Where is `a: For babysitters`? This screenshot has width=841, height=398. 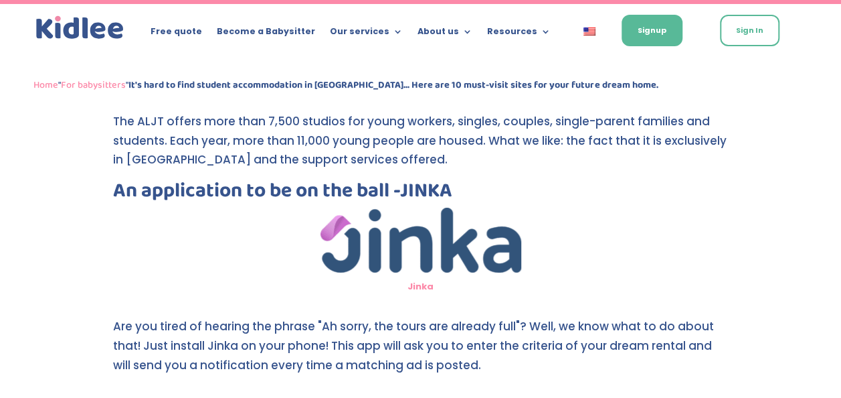
a: For babysitters is located at coordinates (93, 85).